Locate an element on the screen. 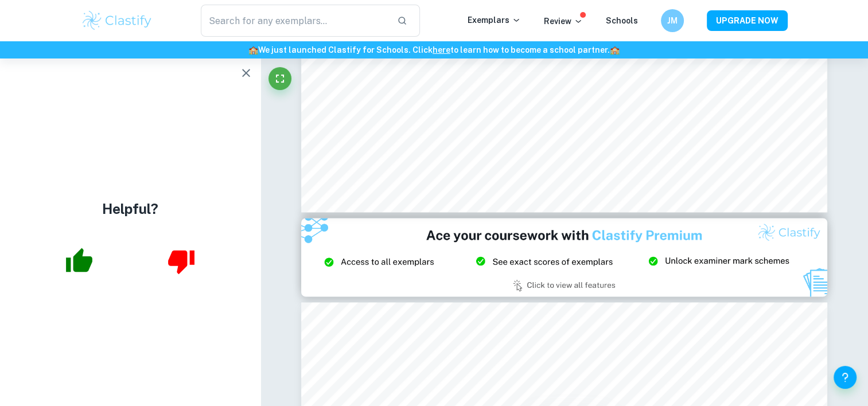 The image size is (868, 406). h6: JM is located at coordinates (672, 21).